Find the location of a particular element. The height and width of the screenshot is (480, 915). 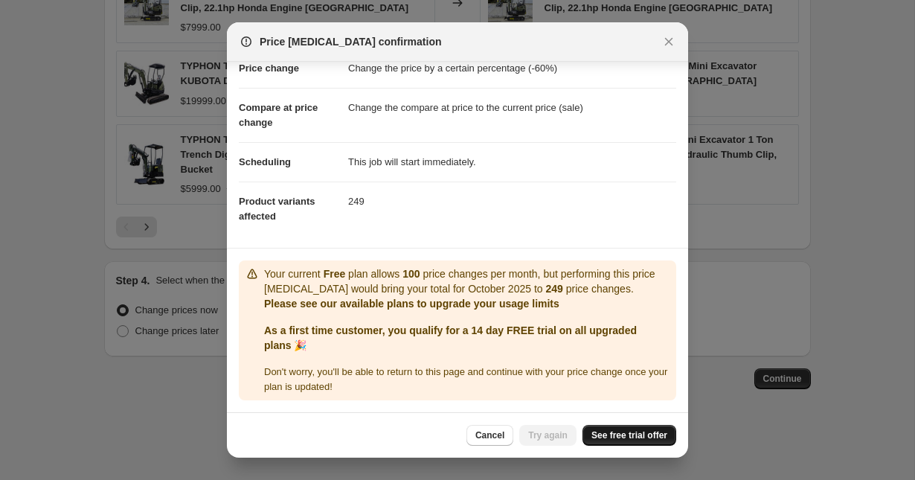

dd: This job will start immediately. is located at coordinates (512, 162).